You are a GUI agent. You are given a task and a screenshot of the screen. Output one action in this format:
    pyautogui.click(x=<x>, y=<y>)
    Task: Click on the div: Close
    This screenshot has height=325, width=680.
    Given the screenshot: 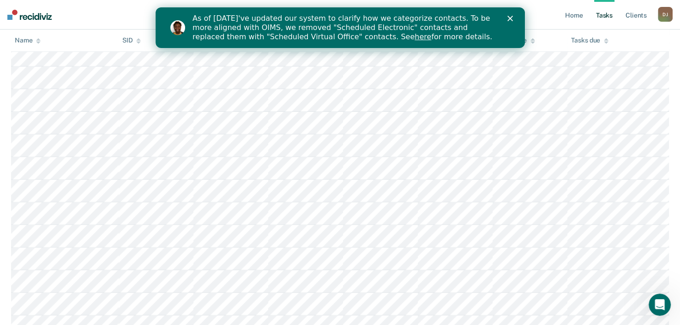 What is the action you would take?
    pyautogui.click(x=356, y=11)
    